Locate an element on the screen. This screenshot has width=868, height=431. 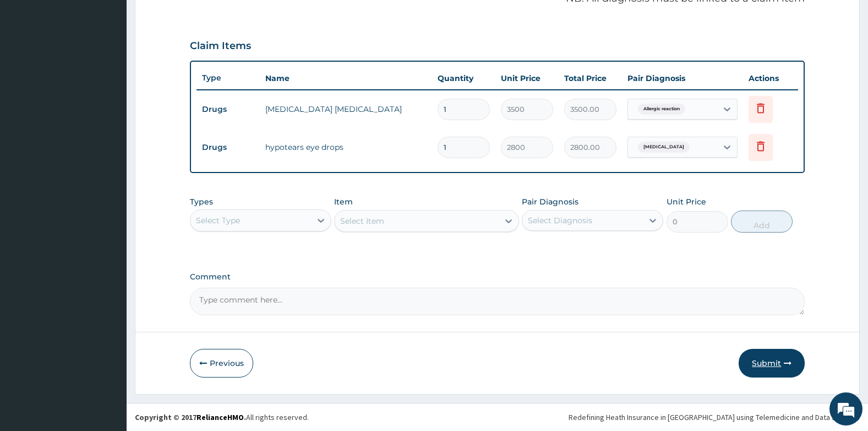
th: Pair Diagnosis is located at coordinates (683, 78).